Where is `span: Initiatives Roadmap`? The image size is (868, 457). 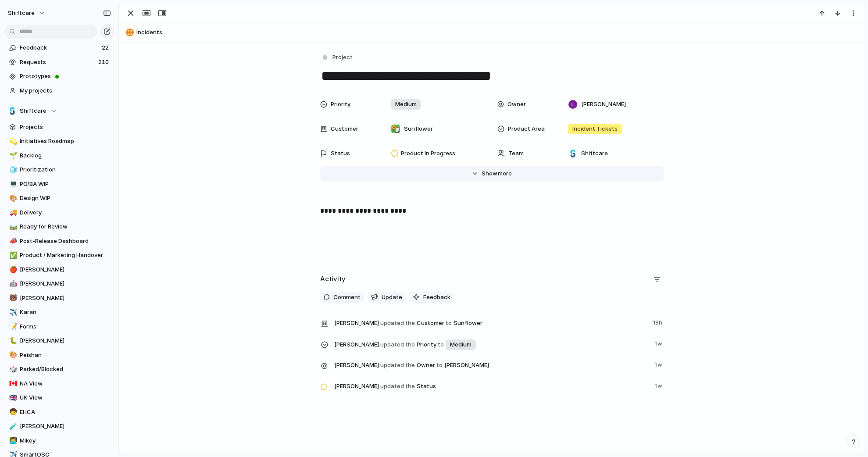
span: Initiatives Roadmap is located at coordinates (65, 141).